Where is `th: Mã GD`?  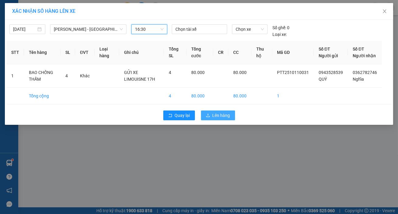
th: Mã GD is located at coordinates (293, 52).